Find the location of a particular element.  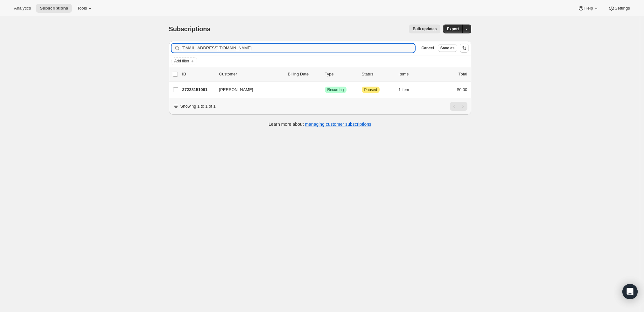

span: Analytics is located at coordinates (22, 8).